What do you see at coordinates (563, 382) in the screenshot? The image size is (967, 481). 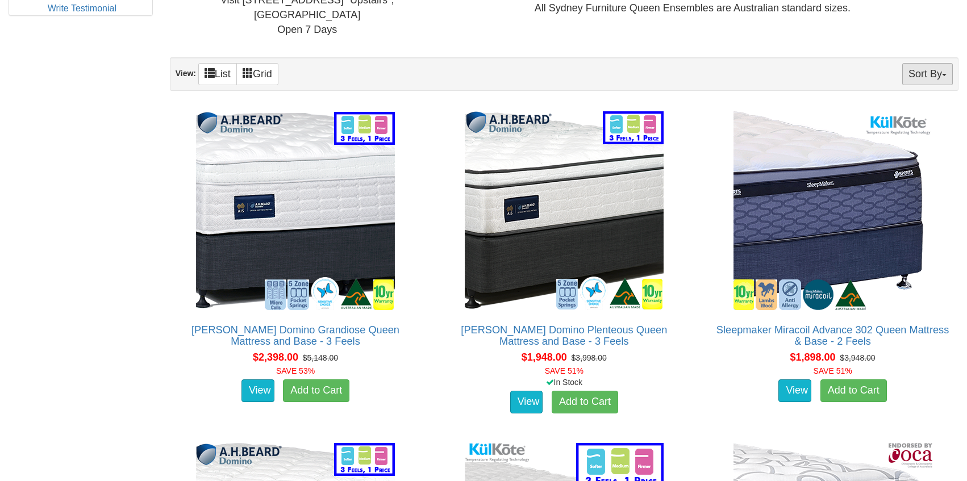 I see `div: In Stock` at bounding box center [563, 382].